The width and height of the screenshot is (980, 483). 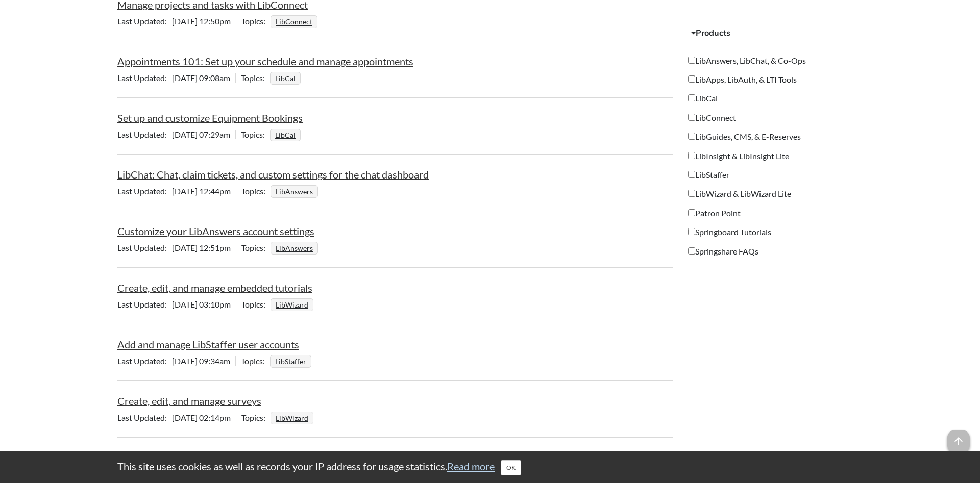 I want to click on label: Patron Point, so click(x=714, y=213).